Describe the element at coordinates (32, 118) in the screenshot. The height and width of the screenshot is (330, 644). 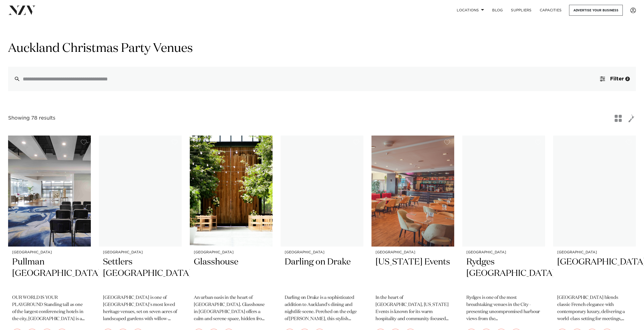
I see `div: Showing 78 results` at that location.